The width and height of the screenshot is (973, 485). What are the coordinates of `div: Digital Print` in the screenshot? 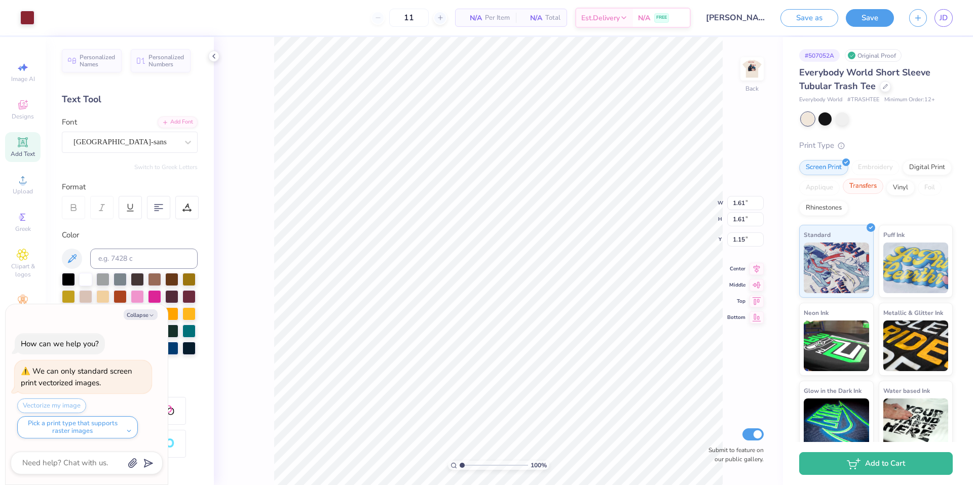 It's located at (926, 168).